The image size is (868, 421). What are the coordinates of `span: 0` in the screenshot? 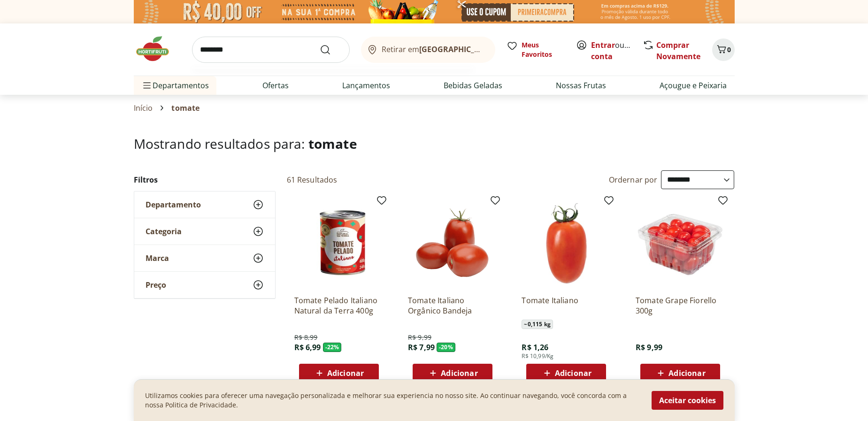 It's located at (729, 49).